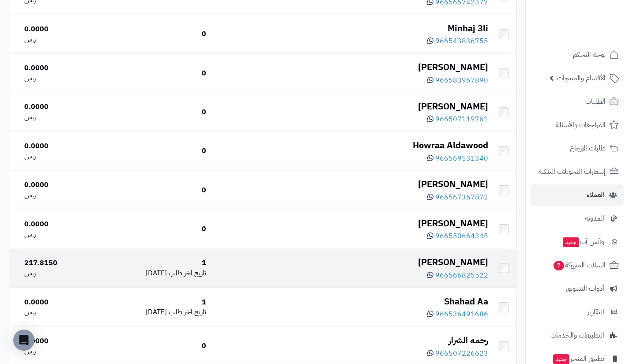 Image resolution: width=629 pixels, height=364 pixels. Describe the element at coordinates (577, 148) in the screenshot. I see `a: طلبات الإرجاع` at that location.